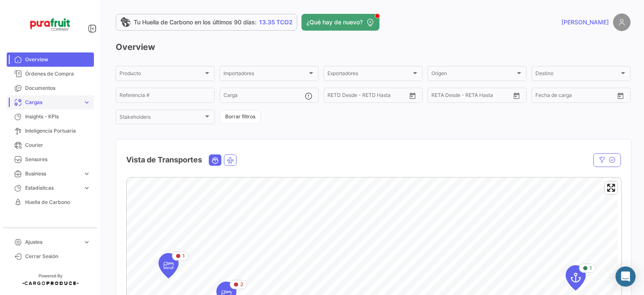 This screenshot has height=295, width=644. What do you see at coordinates (50, 25) in the screenshot?
I see `img: Logo+PuraFruit.png` at bounding box center [50, 25].